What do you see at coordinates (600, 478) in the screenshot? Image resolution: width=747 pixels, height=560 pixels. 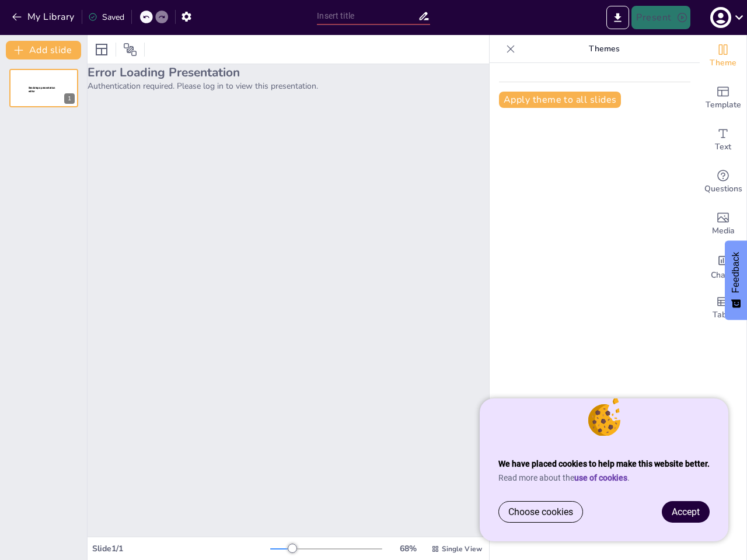 I see `a: use of cookies` at bounding box center [600, 478].